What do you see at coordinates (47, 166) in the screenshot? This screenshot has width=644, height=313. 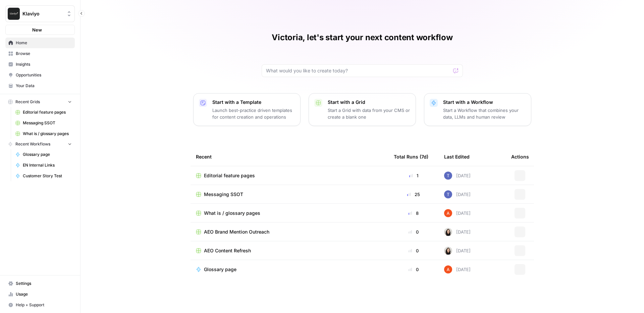 I see `span: EN Internal Links` at bounding box center [47, 166].